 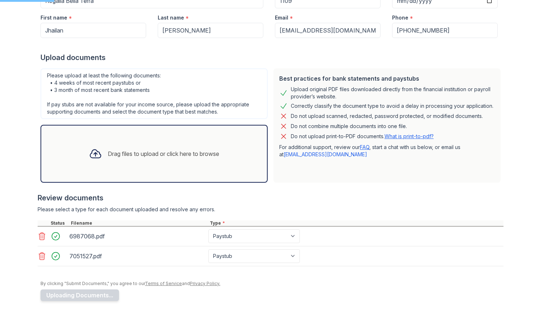 What do you see at coordinates (400, 18) in the screenshot?
I see `label: Phone` at bounding box center [400, 18].